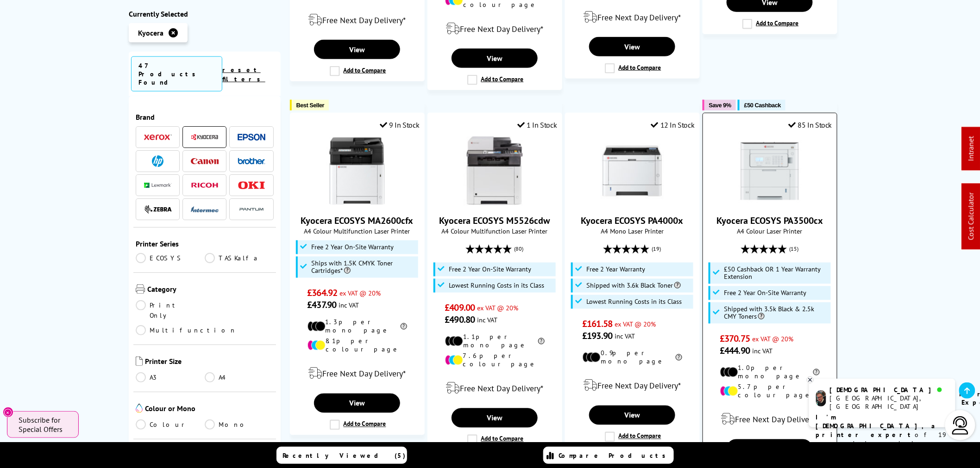 The height and width of the screenshot is (468, 980). Describe the element at coordinates (719, 105) in the screenshot. I see `button: Save 9%` at that location.